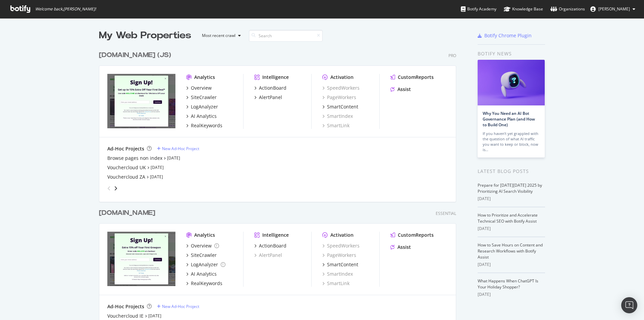 The image size is (644, 320). What do you see at coordinates (510, 251) in the screenshot?
I see `a: How to Save Hours on Content and Research Workflows with Botify Assist` at bounding box center [510, 251].